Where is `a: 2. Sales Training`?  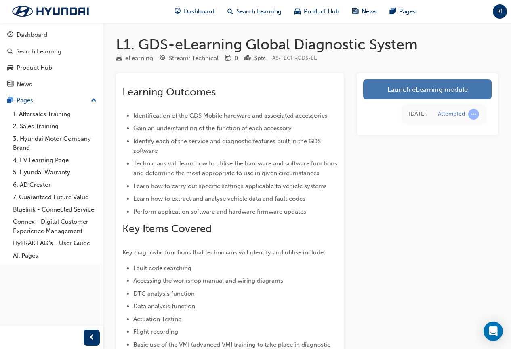 a: 2. Sales Training is located at coordinates (55, 126).